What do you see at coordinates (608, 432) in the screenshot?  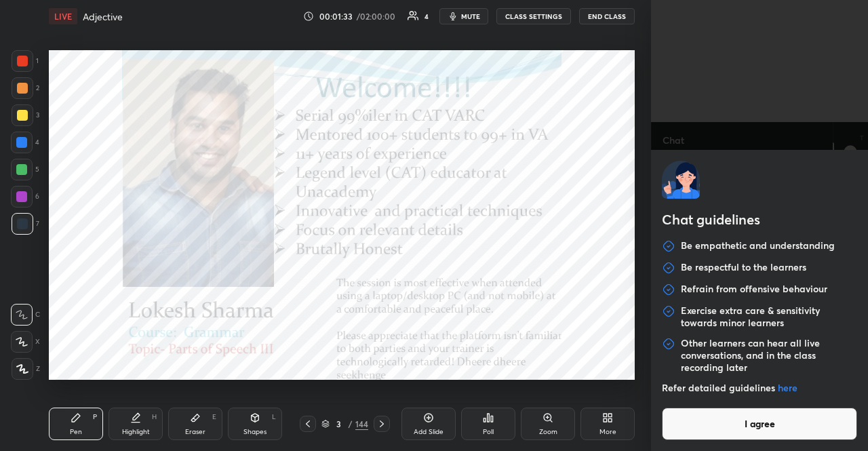 I see `div: More` at bounding box center [608, 432].